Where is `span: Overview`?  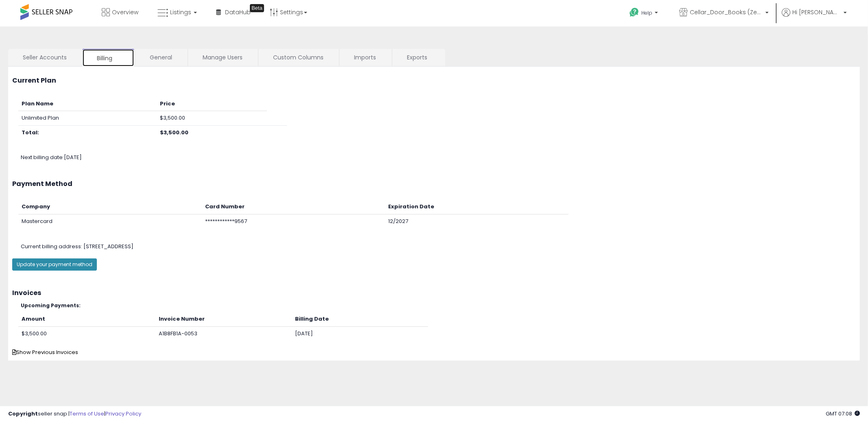
span: Overview is located at coordinates (125, 12).